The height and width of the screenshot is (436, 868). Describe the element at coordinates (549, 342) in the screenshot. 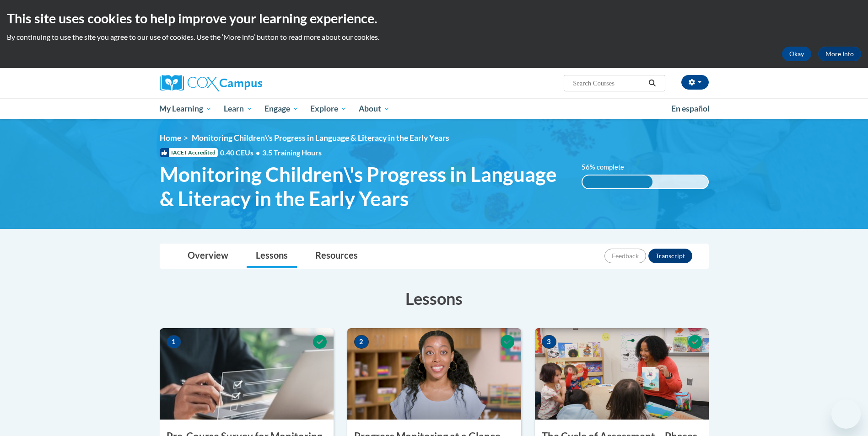

I see `span: 3` at that location.